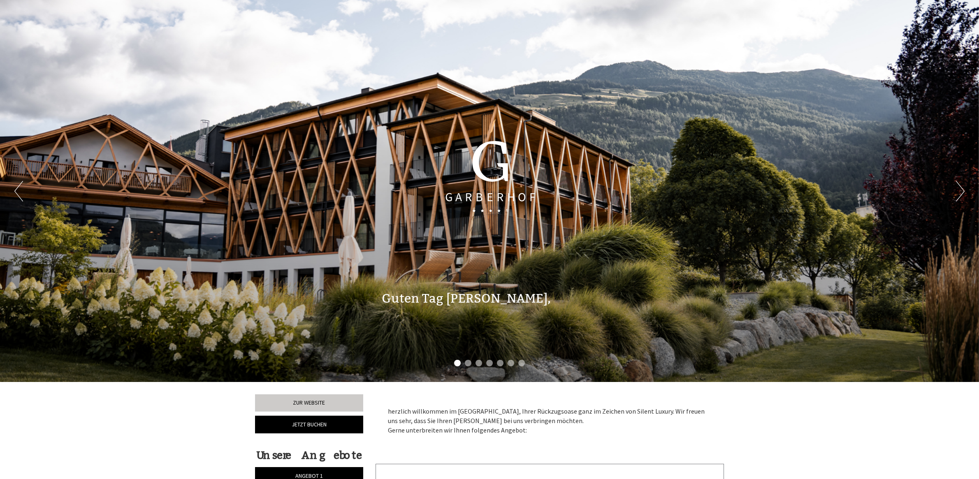 The width and height of the screenshot is (979, 479). I want to click on button: Previous, so click(19, 191).